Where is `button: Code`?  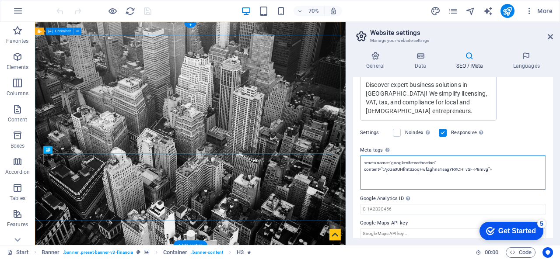 button: Code is located at coordinates (520, 253).